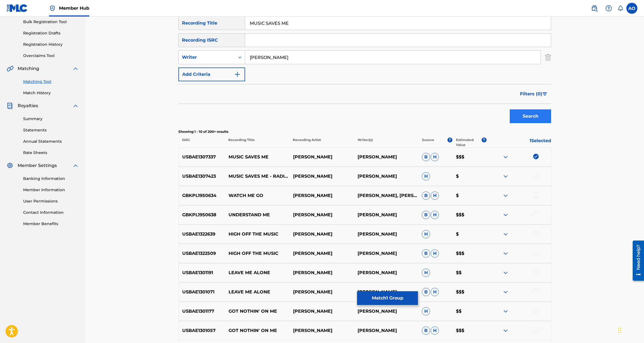 Image resolution: width=644 pixels, height=343 pixels. Describe the element at coordinates (202, 311) in the screenshot. I see `p: USBAE1301177` at that location.